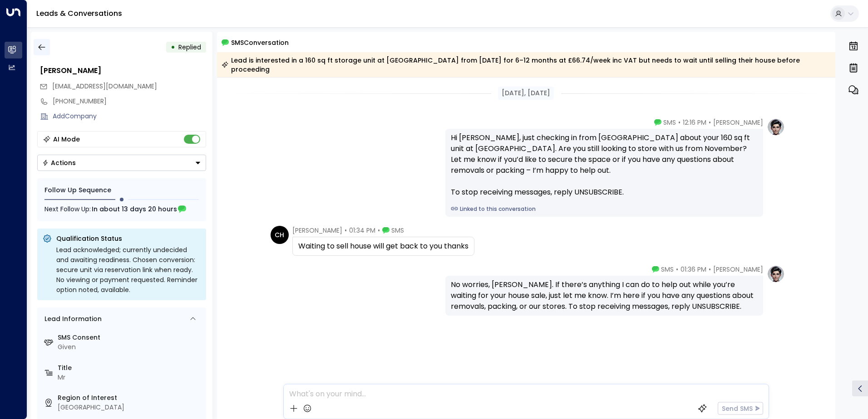 The image size is (868, 419). Describe the element at coordinates (129, 270) in the screenshot. I see `div: Lead acknowledged; currently undecided and awaiting readiness. Chosen conversion: secure unit via...` at that location.